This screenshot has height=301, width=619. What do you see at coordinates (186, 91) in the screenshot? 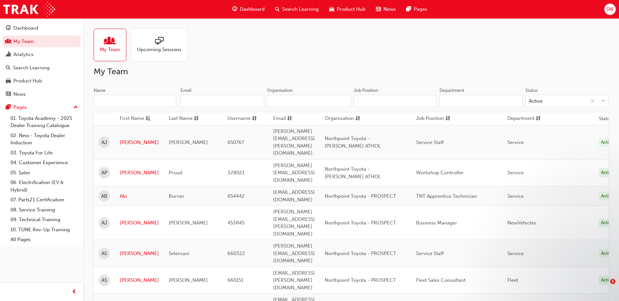
I see `div: Email` at bounding box center [186, 91].